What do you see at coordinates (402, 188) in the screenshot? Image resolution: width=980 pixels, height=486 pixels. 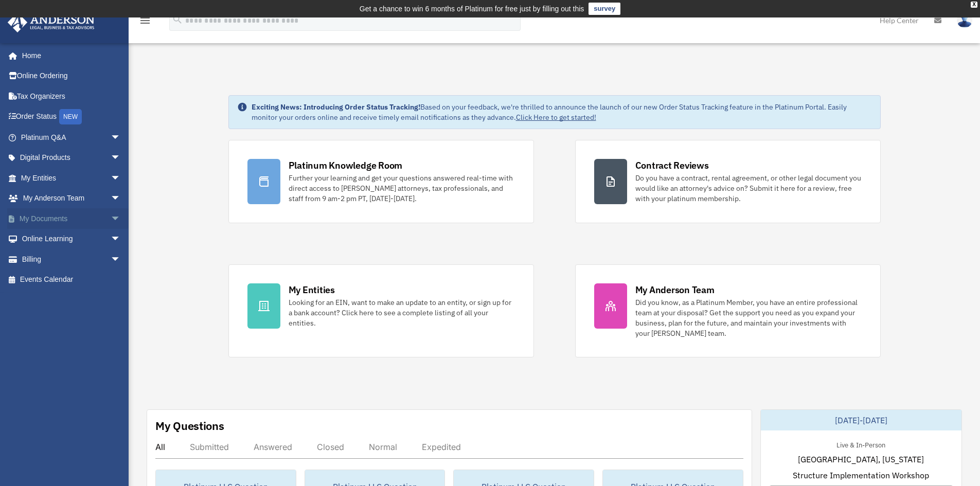 I see `div: Further your learning and get your questions answered real-time with direct access to [PERSON_NAM...` at bounding box center [402, 188].